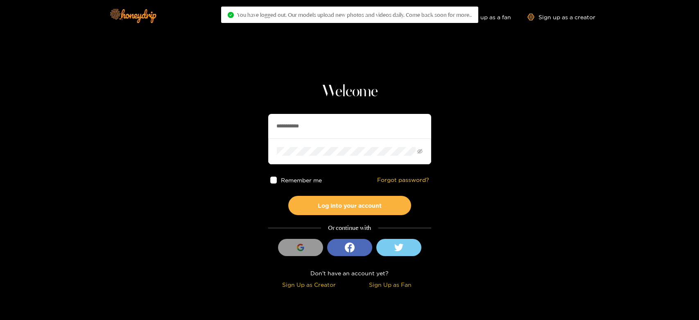 The width and height of the screenshot is (699, 320). Describe the element at coordinates (419, 151) in the screenshot. I see `span: eye-invisible` at that location.